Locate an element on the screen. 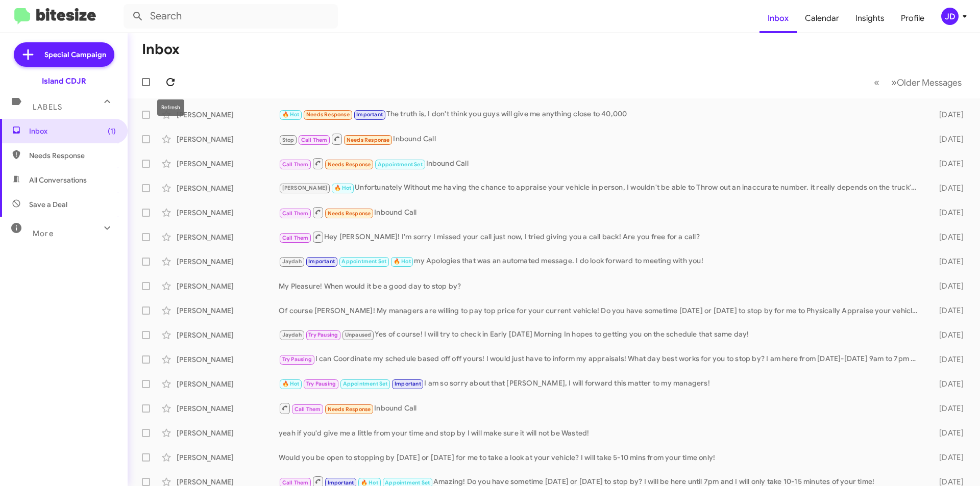  span: More is located at coordinates (43, 233).